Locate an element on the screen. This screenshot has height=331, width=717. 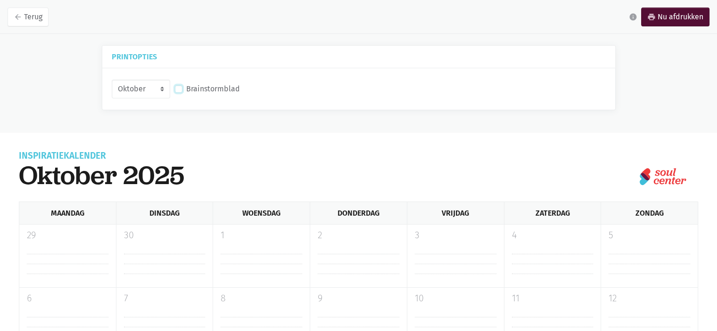
p: 9 is located at coordinates (358, 299).